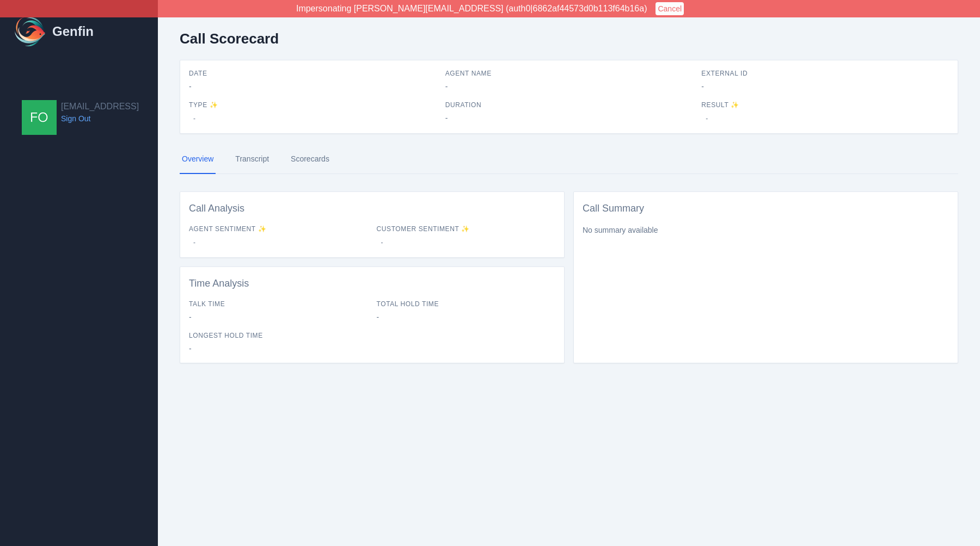  I want to click on p: No summary available, so click(766, 230).